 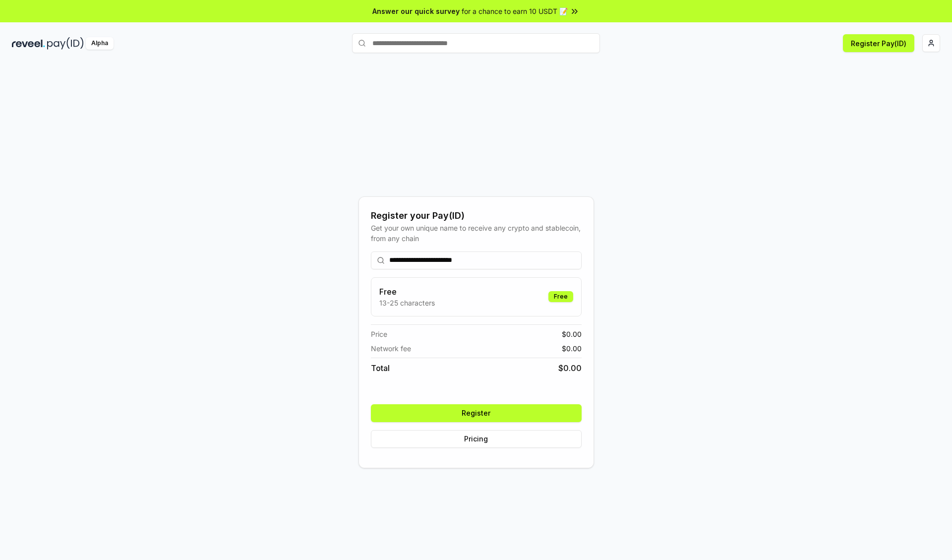 I want to click on p: 13-25 characters, so click(x=407, y=302).